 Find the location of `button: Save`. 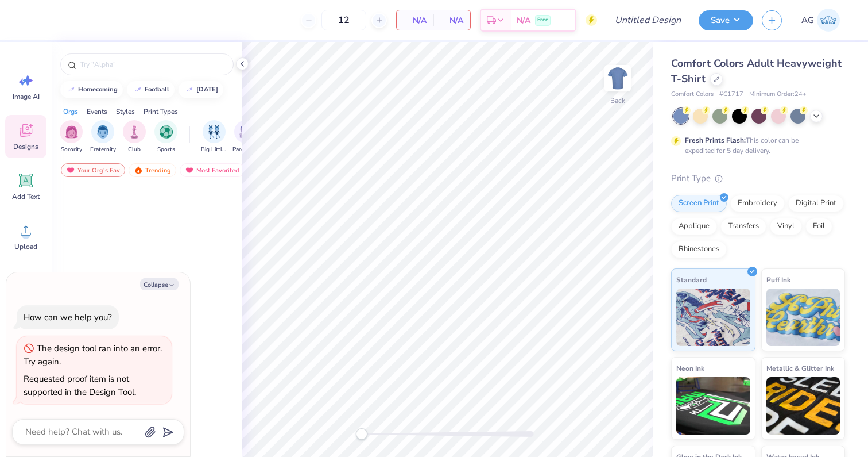

button: Save is located at coordinates (726, 20).